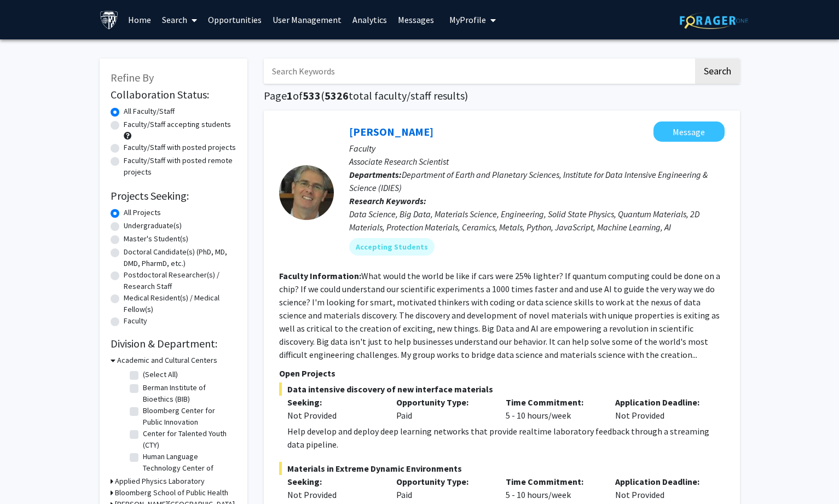 Image resolution: width=839 pixels, height=504 pixels. Describe the element at coordinates (173, 344) in the screenshot. I see `h2: Division & Department:` at that location.